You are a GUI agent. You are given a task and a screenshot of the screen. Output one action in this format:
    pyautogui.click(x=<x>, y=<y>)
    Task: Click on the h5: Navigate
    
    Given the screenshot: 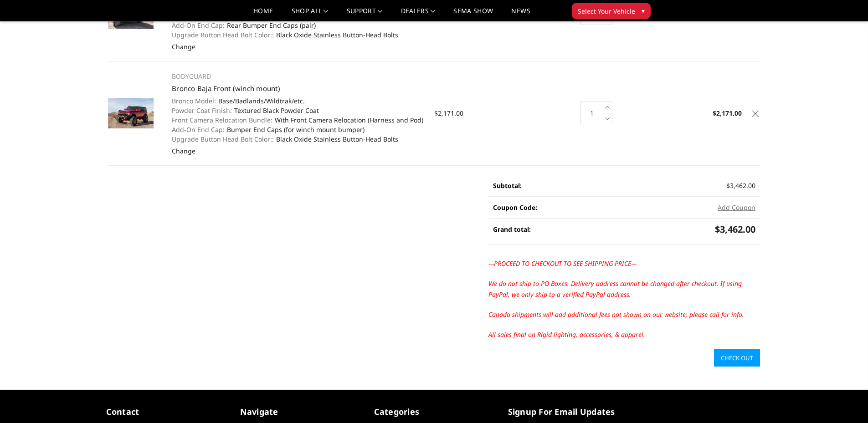 What is the action you would take?
    pyautogui.click(x=300, y=412)
    